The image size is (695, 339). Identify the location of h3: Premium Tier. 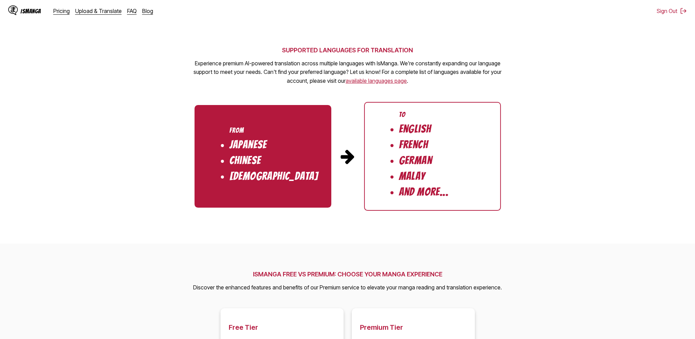
(413, 327).